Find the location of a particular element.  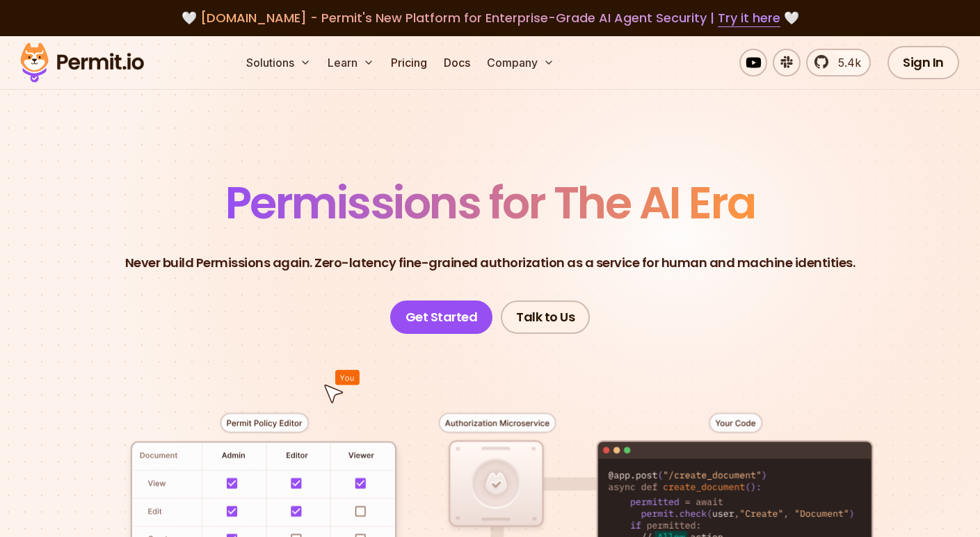

a: Talk to Us is located at coordinates (545, 317).